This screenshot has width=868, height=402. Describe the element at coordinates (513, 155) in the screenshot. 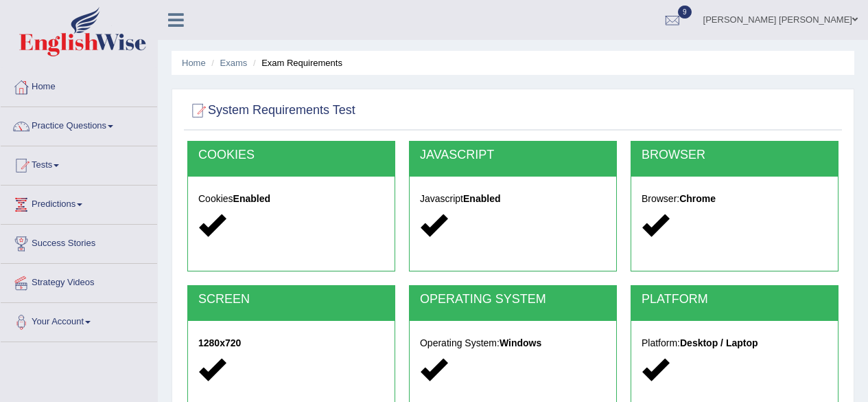

I see `h2: JAVASCRIPT` at that location.